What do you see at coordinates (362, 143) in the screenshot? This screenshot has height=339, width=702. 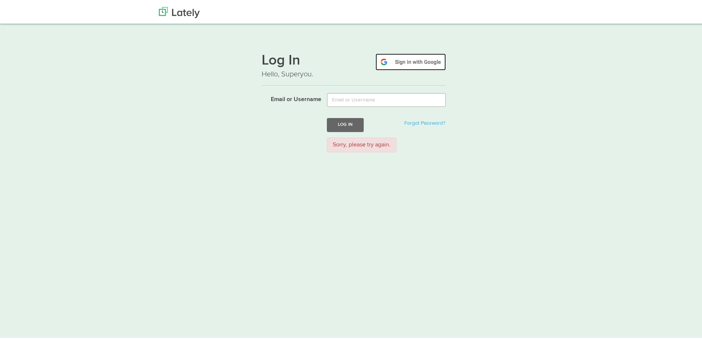 I see `div: Sorry, please try again.` at bounding box center [362, 143].